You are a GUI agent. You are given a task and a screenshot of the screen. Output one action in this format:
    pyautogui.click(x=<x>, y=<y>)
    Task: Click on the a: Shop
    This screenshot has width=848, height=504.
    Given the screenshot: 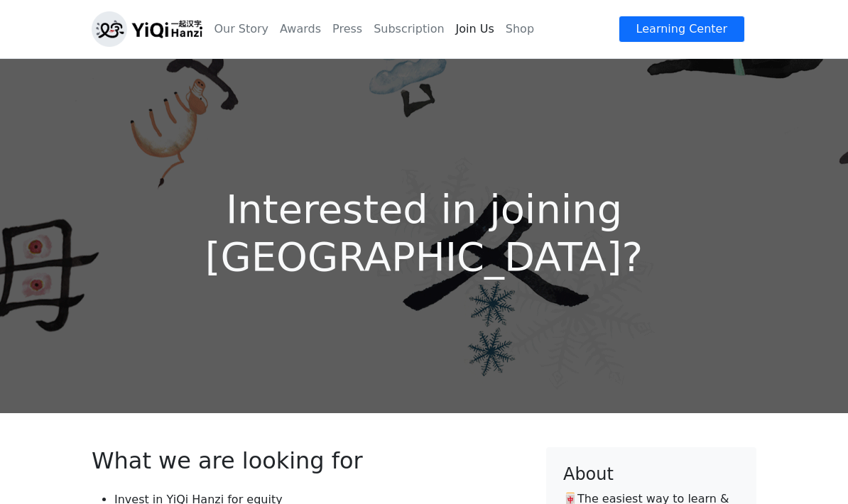 What is the action you would take?
    pyautogui.click(x=520, y=30)
    